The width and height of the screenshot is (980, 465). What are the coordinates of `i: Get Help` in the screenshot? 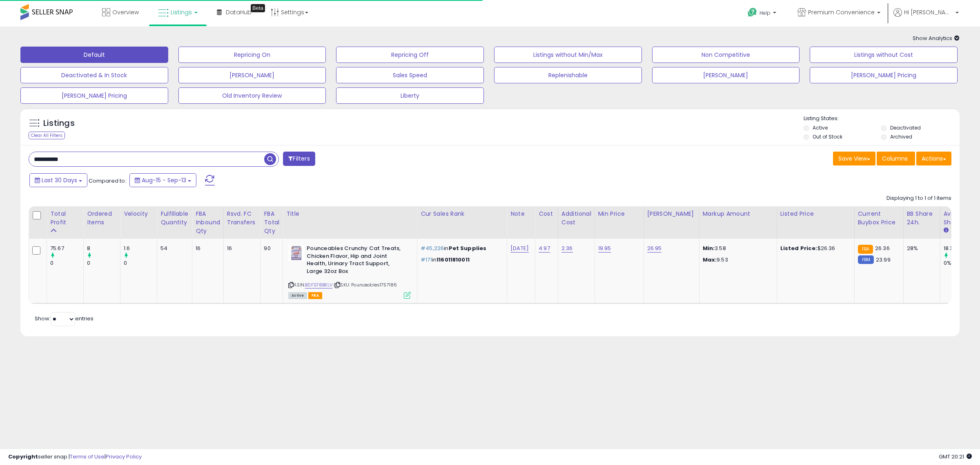 It's located at (752, 12).